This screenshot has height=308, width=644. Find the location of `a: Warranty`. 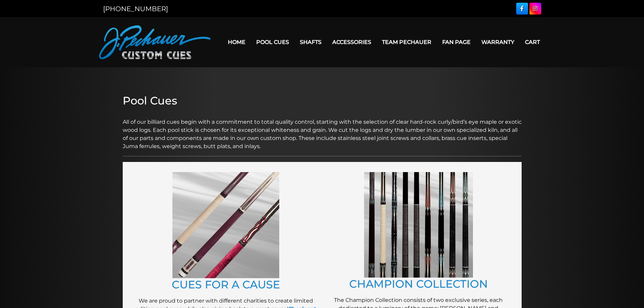

a: Warranty is located at coordinates (498, 42).